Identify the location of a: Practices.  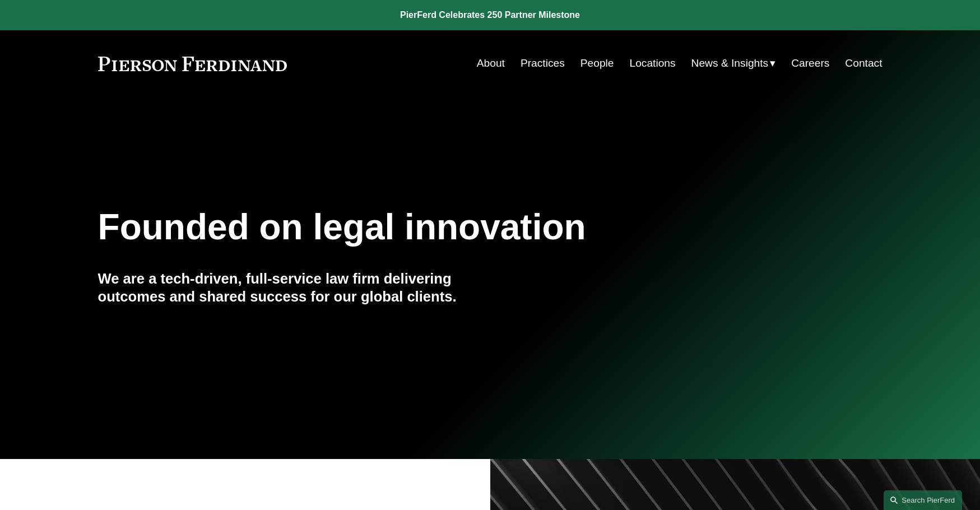
(542, 63).